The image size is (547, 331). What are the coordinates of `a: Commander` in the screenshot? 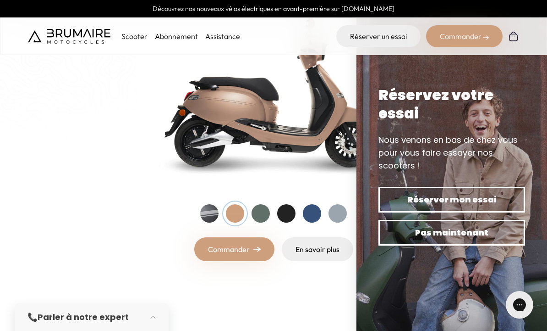 It's located at (234, 249).